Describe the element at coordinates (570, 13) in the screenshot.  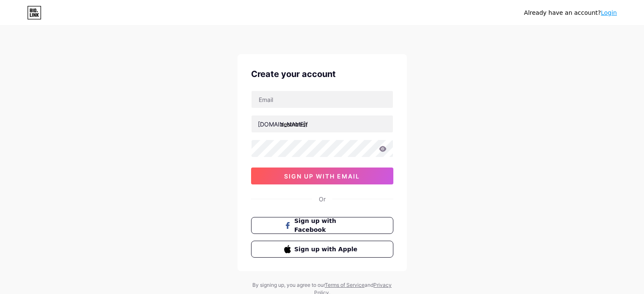
I see `div: Already have an account?` at that location.